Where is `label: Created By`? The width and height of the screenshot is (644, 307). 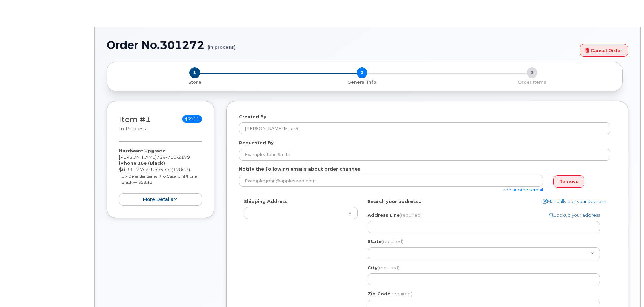
label: Created By is located at coordinates (253, 117).